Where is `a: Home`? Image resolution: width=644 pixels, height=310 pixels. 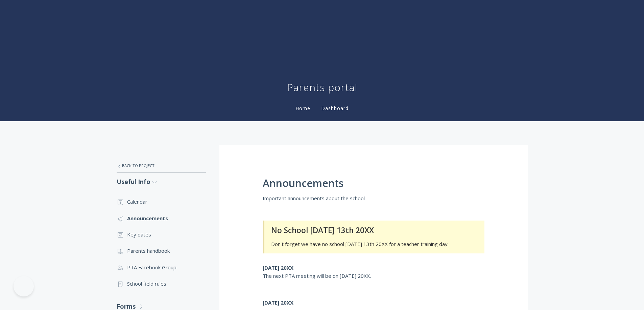 a: Home is located at coordinates (303, 108).